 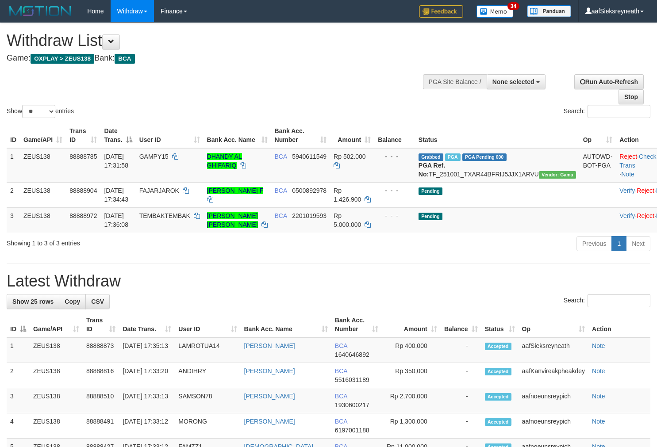 What do you see at coordinates (627, 216) in the screenshot?
I see `a: Verify` at bounding box center [627, 216].